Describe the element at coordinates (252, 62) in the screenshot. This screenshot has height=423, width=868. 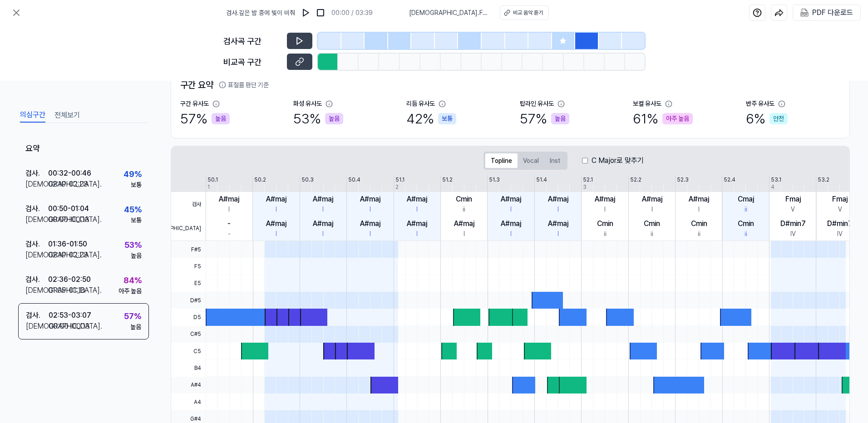
I see `div: 비교곡 구간` at that location.